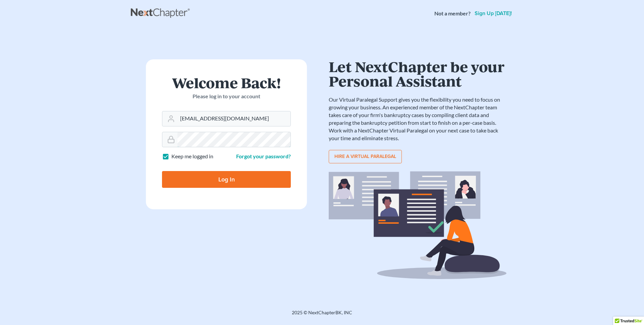 Image resolution: width=644 pixels, height=325 pixels. I want to click on a: Forgot your password?, so click(263, 156).